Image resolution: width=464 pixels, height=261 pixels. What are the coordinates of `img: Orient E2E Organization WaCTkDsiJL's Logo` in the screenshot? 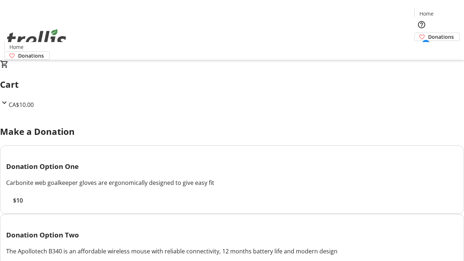 It's located at (37, 39).